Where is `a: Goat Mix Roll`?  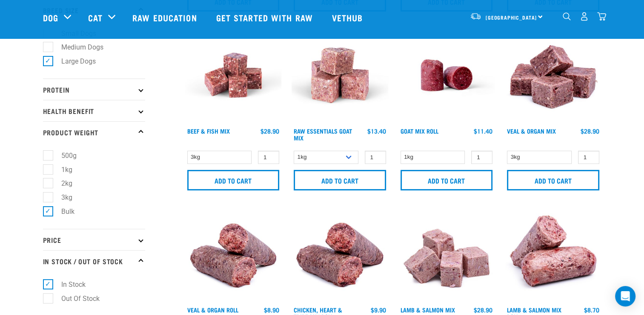
a: Goat Mix Roll is located at coordinates (420, 130).